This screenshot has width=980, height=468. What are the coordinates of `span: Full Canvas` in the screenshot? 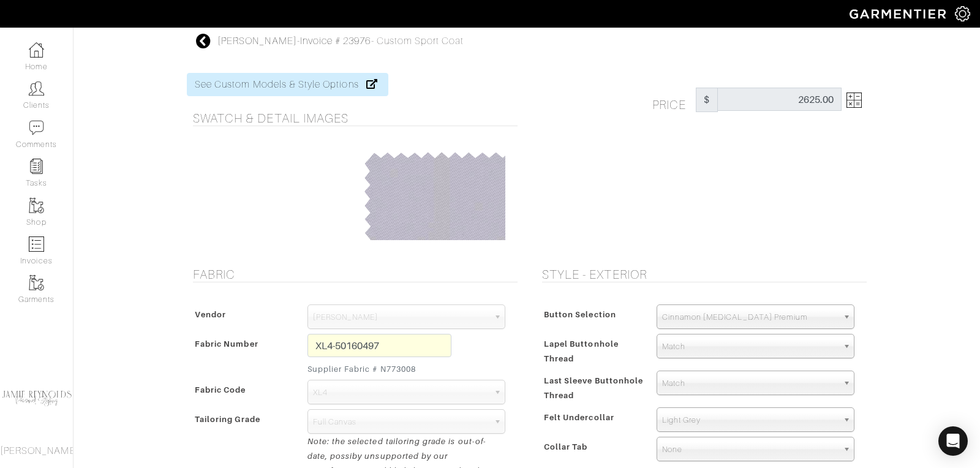 It's located at (401, 422).